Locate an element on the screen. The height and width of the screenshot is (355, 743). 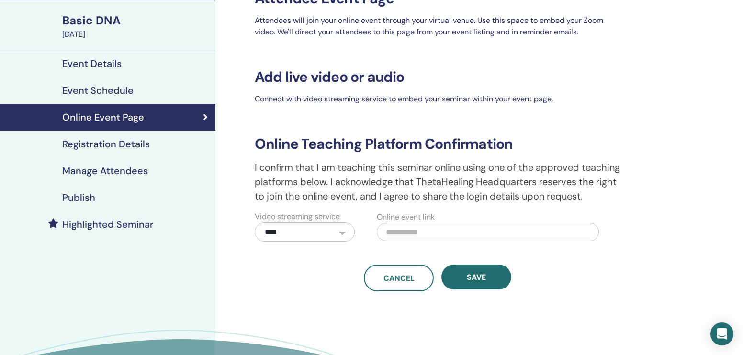
p: I confirm that I am teaching this seminar online using one of the approved teaching platforms bel... is located at coordinates (438, 182).